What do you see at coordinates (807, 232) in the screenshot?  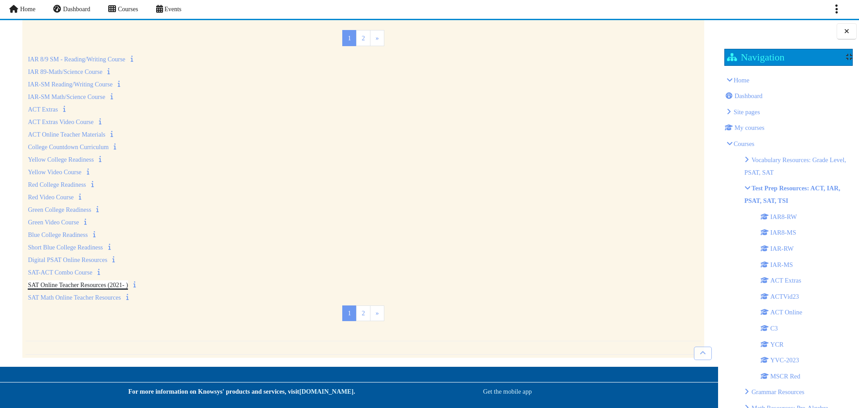 I see `li: IAR8-MS` at bounding box center [807, 232].